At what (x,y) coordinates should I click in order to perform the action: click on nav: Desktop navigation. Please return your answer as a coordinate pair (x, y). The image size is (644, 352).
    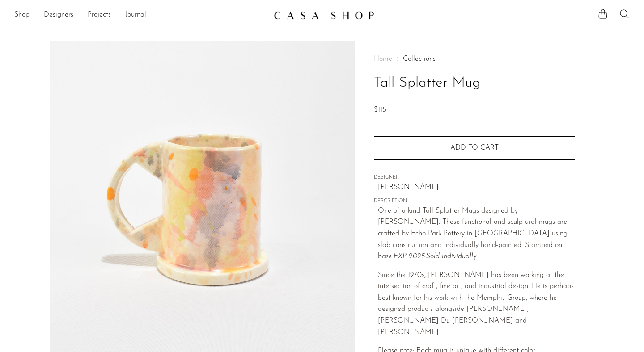
    Looking at the image, I should click on (140, 15).